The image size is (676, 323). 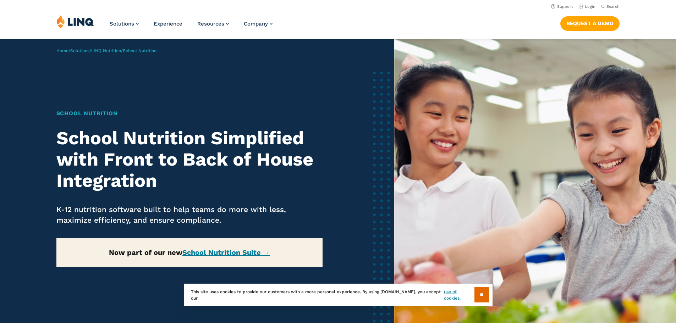 What do you see at coordinates (190, 114) in the screenshot?
I see `h1: School Nutrition` at bounding box center [190, 114].